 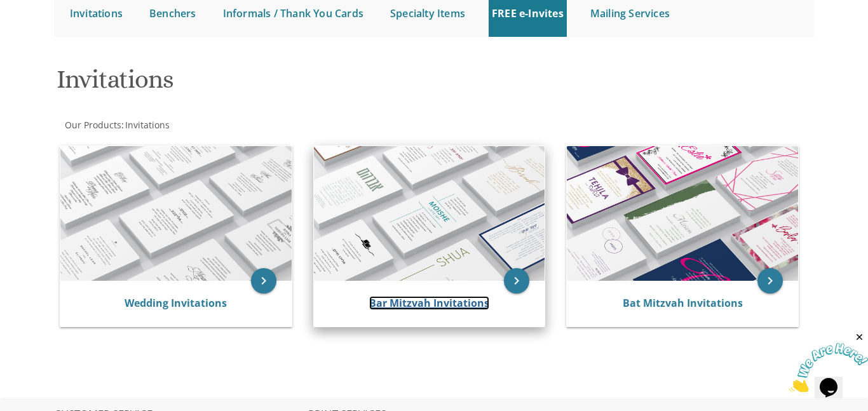 What do you see at coordinates (146, 125) in the screenshot?
I see `a: Invitations` at bounding box center [146, 125].